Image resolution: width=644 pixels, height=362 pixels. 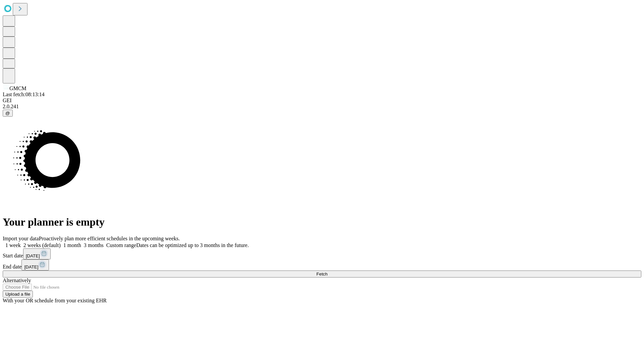 I want to click on button: Upload a file, so click(x=18, y=294).